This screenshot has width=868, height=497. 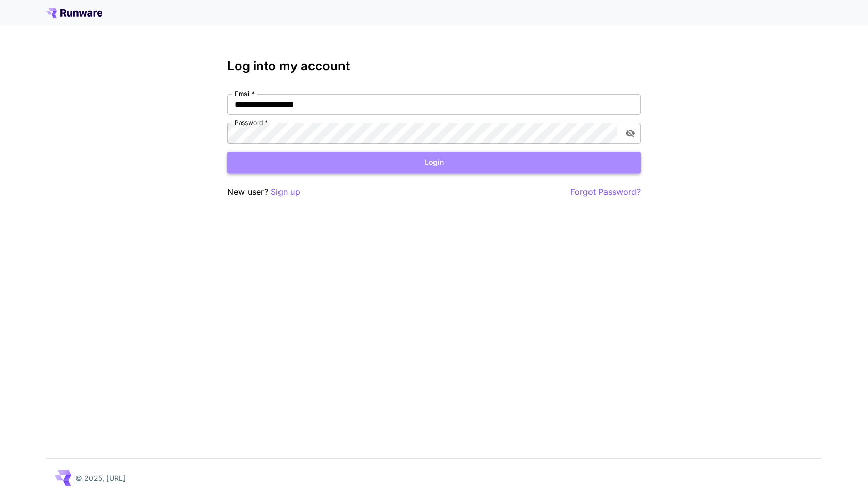 What do you see at coordinates (285, 192) in the screenshot?
I see `p: Sign up` at bounding box center [285, 192].